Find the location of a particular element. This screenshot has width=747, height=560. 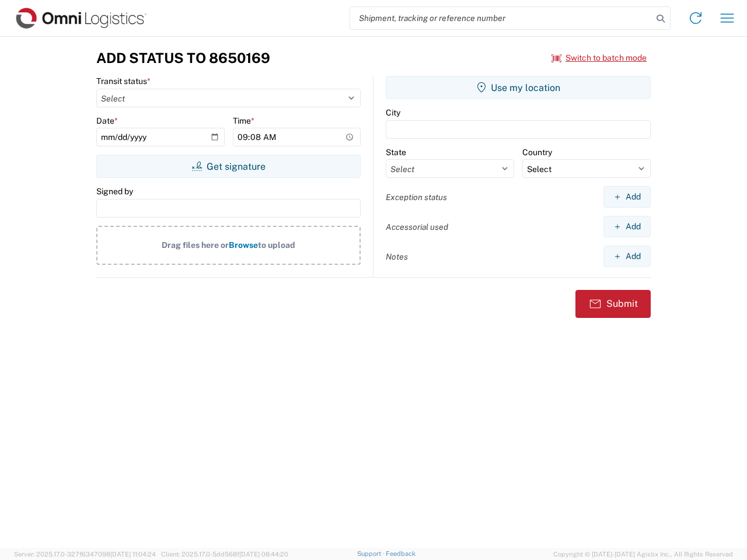

label: Accessorial used is located at coordinates (417, 227).